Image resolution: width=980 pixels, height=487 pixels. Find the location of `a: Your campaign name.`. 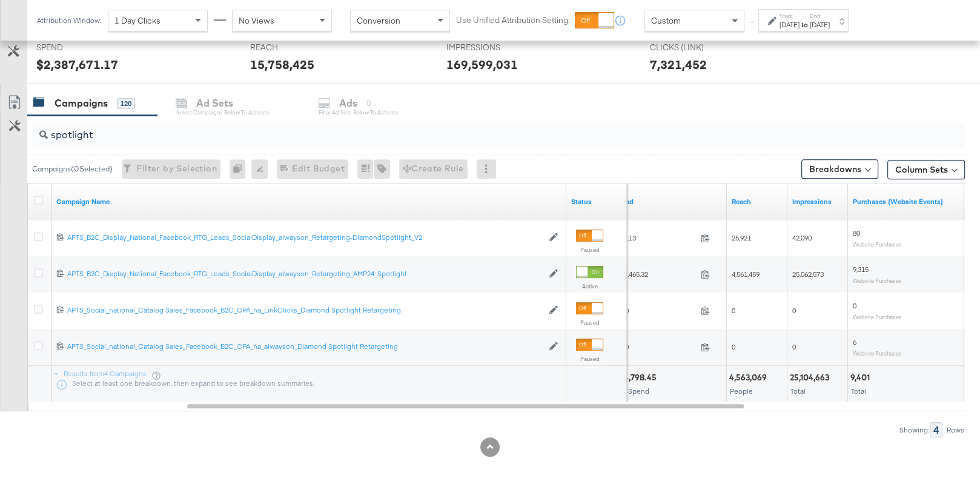

a: Your campaign name. is located at coordinates (309, 202).